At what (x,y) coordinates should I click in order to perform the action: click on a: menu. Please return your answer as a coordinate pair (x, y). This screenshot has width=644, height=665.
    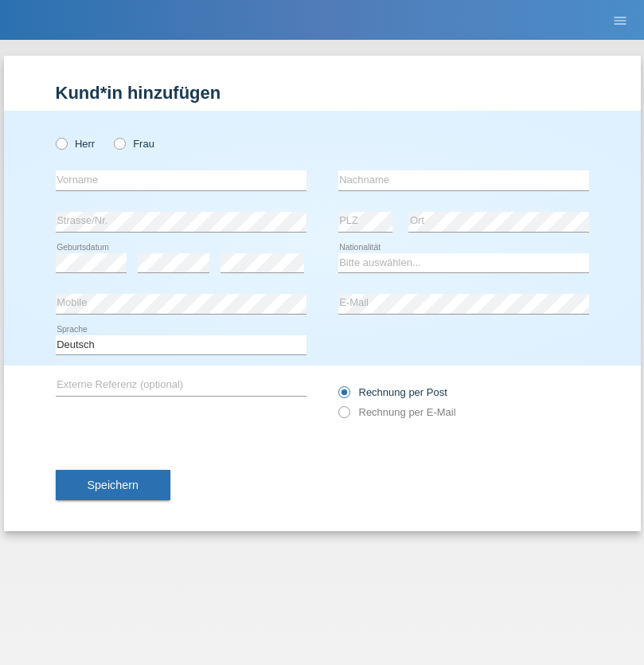
    Looking at the image, I should click on (620, 20).